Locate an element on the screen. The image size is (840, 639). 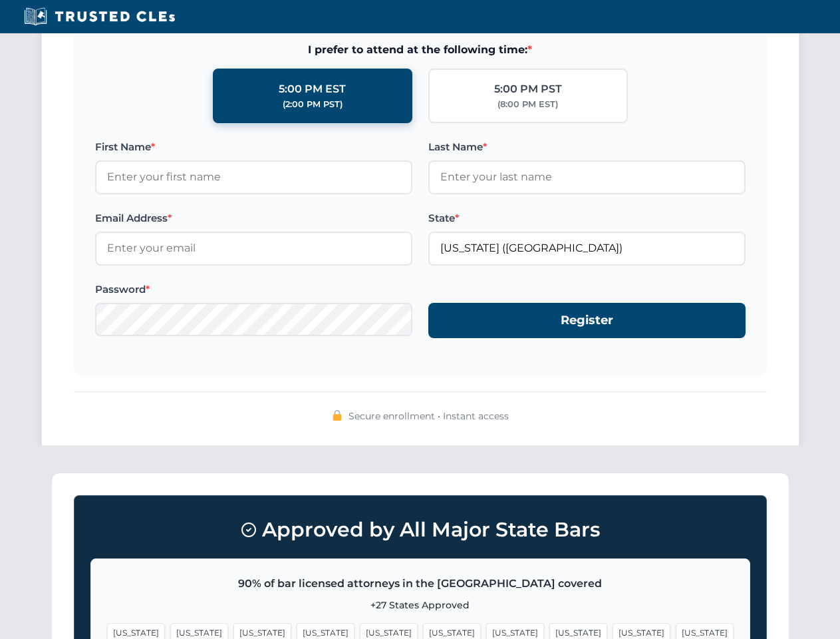
label: First Name is located at coordinates (253, 147).